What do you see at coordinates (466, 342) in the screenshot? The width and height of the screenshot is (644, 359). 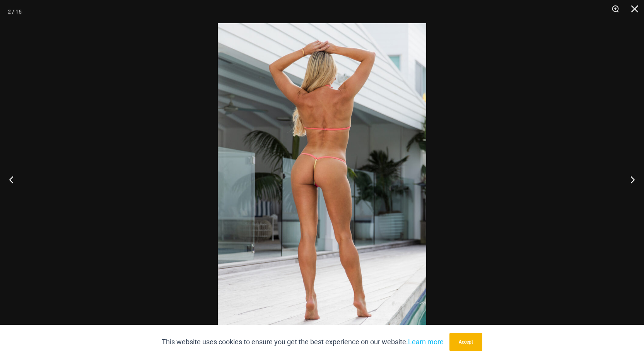 I see `button: Accept` at bounding box center [466, 342].